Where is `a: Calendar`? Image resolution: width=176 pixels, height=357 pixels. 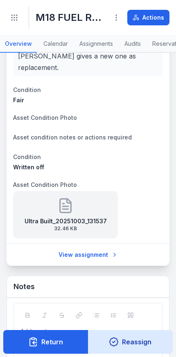 a: Calendar is located at coordinates (56, 44).